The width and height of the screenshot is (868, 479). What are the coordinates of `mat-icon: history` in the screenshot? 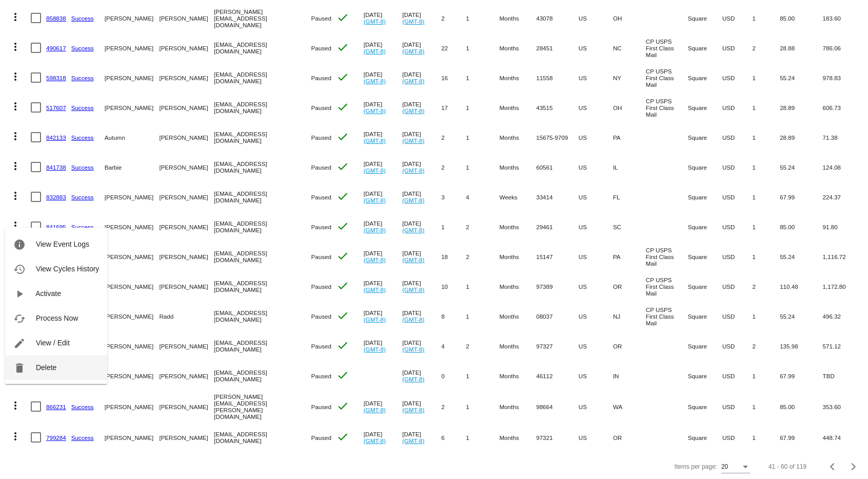 It's located at (20, 269).